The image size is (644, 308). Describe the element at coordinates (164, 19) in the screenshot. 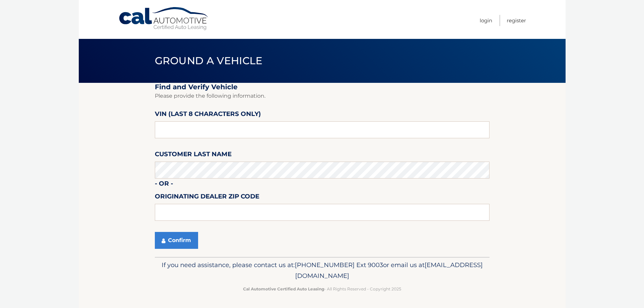

I see `a: Cal Automotive` at that location.